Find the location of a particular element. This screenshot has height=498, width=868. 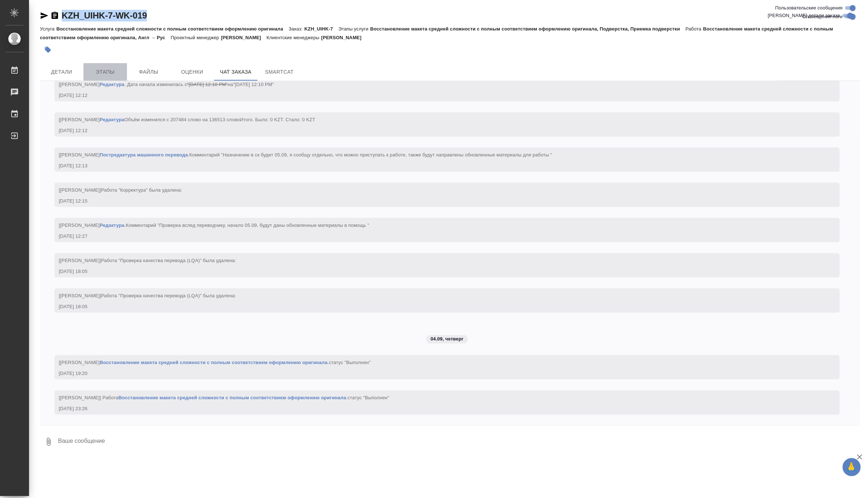

p: Восстановление макета средней сложности с полным соответствием оформлению оригинала, Подверстка, ... is located at coordinates (528, 29).